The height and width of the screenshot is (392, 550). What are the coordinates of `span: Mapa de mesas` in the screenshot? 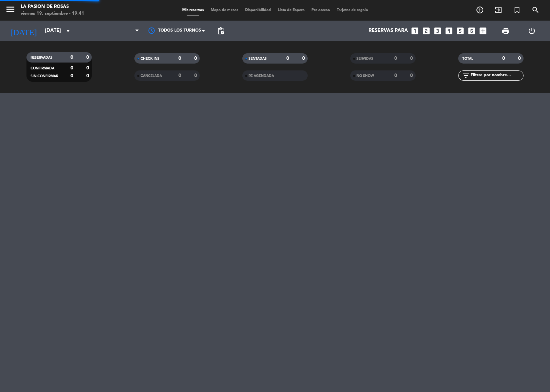 It's located at (224, 10).